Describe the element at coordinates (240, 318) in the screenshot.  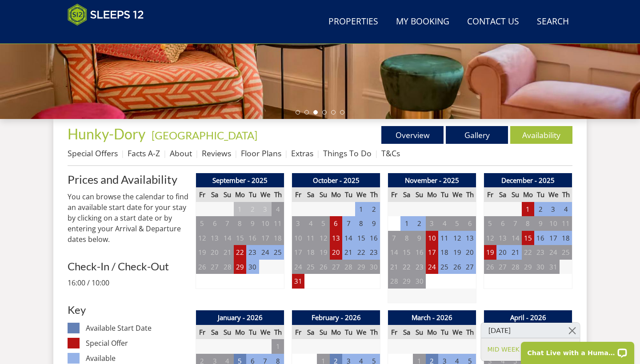
I see `th: January - 2026` at that location.